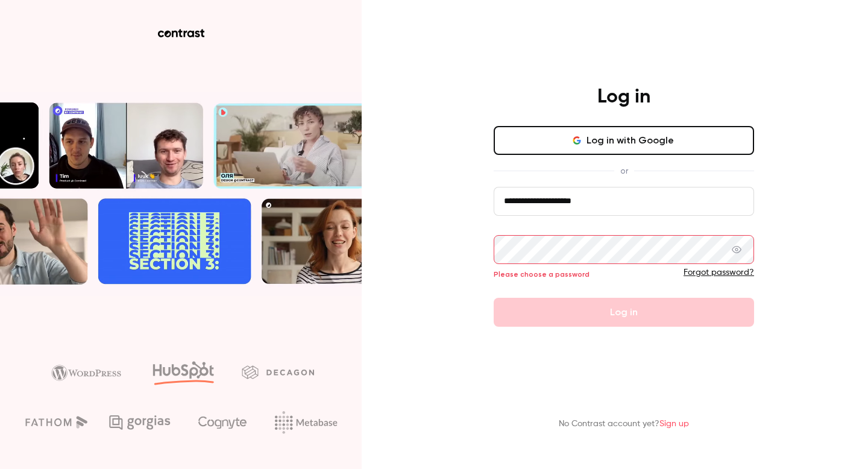  I want to click on button: Log in with Google, so click(624, 141).